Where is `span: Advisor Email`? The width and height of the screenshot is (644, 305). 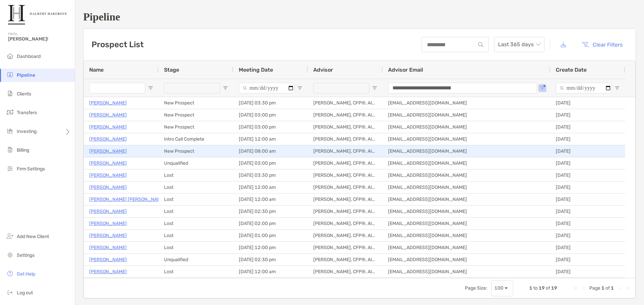 span: Advisor Email is located at coordinates (405, 70).